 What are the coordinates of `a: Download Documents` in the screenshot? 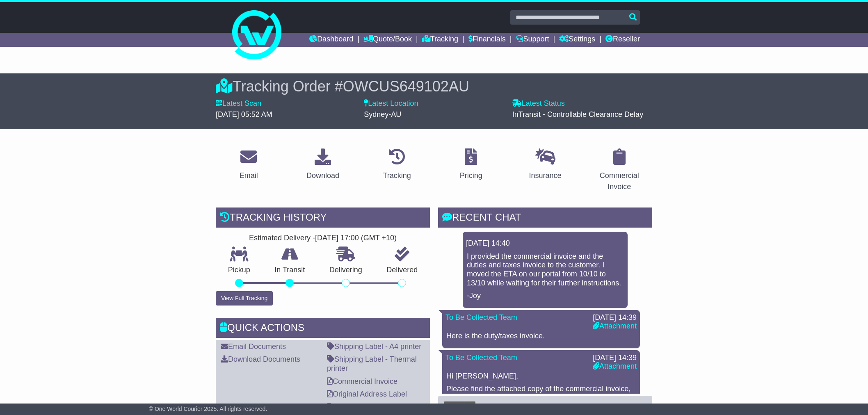 It's located at (260, 359).